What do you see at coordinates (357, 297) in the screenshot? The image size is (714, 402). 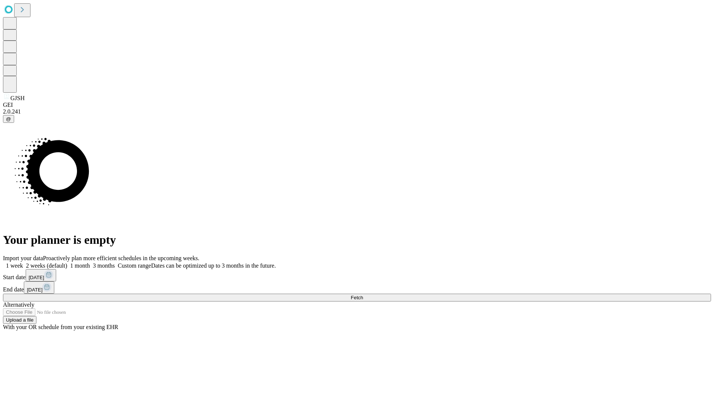 I see `button: Fetch` at bounding box center [357, 297].